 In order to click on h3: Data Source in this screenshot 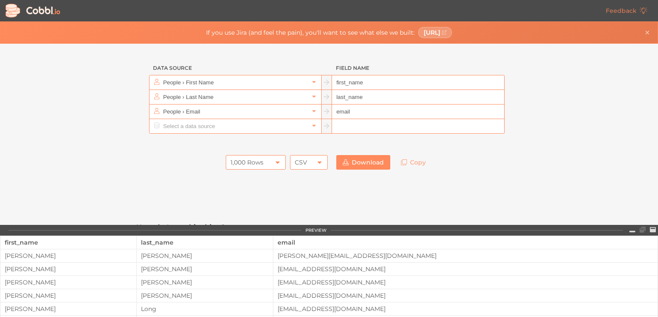, I will do `click(235, 68)`.